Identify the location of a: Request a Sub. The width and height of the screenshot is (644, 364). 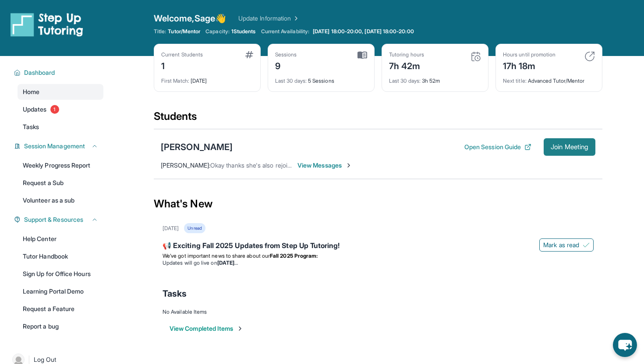
(61, 183).